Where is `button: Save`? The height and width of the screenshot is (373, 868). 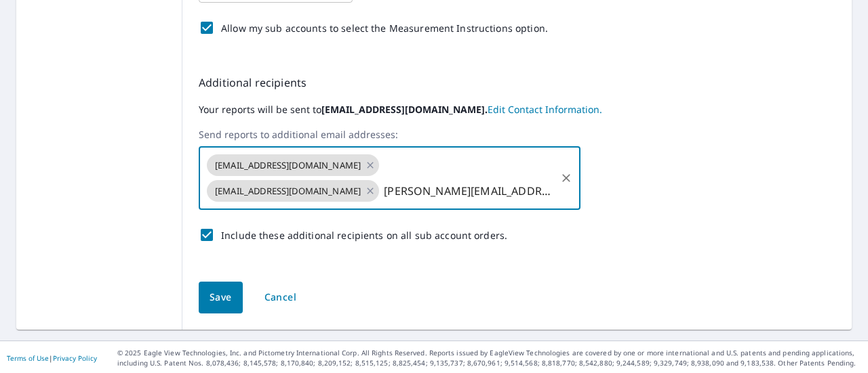 button: Save is located at coordinates (220, 298).